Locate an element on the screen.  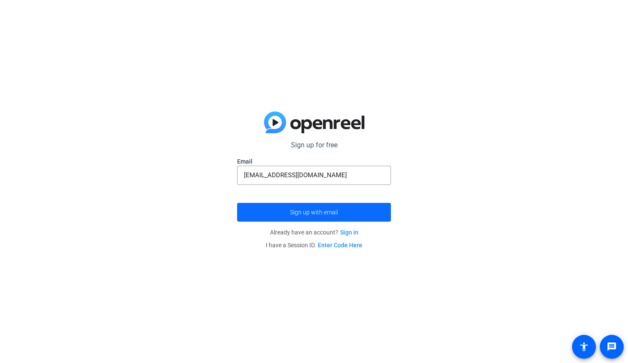
a: Enter Code Here is located at coordinates (340, 245).